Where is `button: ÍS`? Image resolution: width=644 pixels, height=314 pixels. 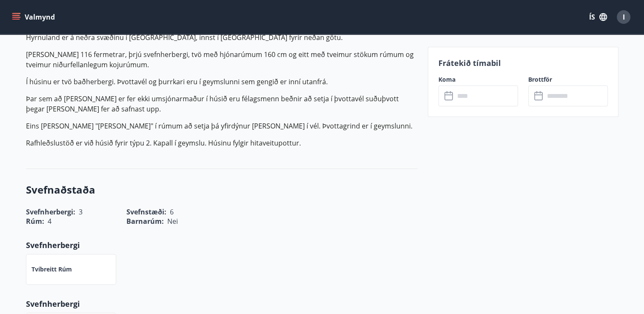 button: ÍS is located at coordinates (598, 17).